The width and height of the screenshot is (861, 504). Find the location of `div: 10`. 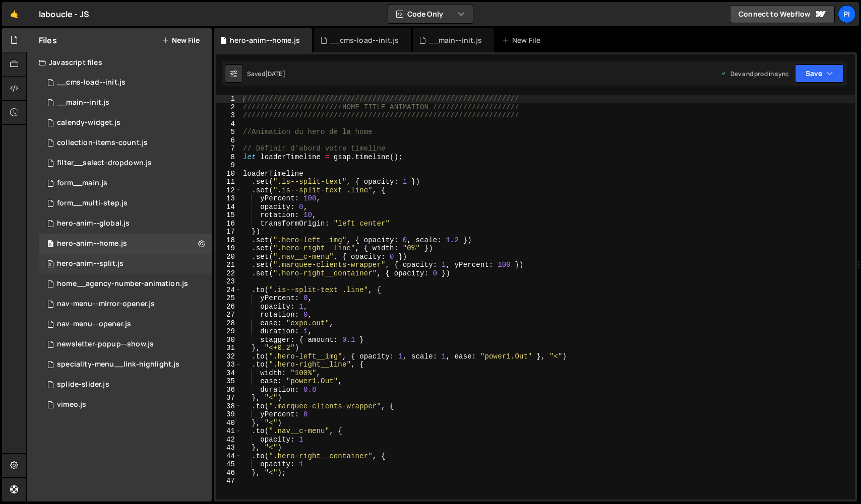

div: 10 is located at coordinates (228, 174).